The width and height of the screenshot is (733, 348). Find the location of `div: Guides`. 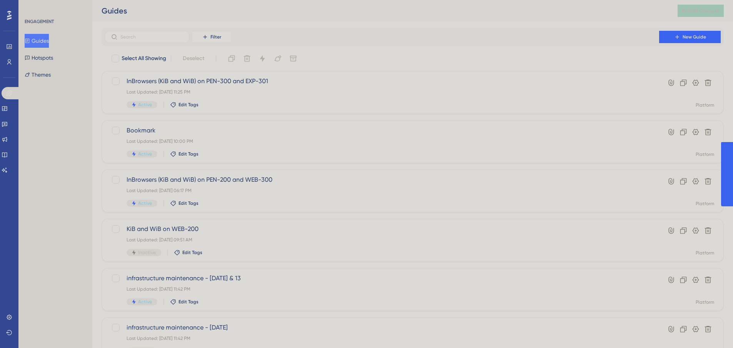

div: Guides is located at coordinates (380, 11).